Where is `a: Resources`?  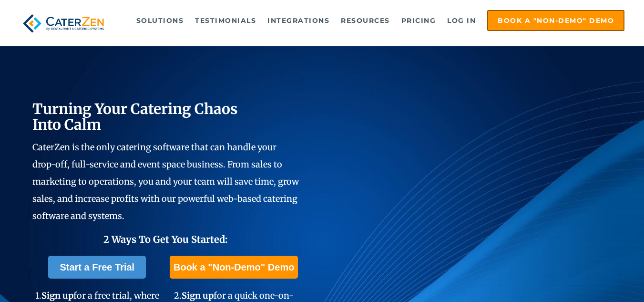 a: Resources is located at coordinates (365, 21).